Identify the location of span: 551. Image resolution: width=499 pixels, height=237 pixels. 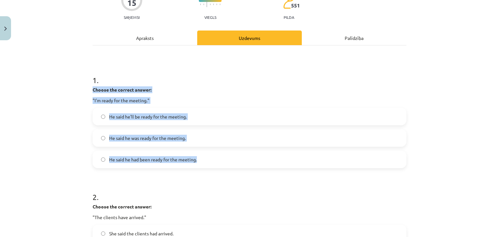
(296, 6).